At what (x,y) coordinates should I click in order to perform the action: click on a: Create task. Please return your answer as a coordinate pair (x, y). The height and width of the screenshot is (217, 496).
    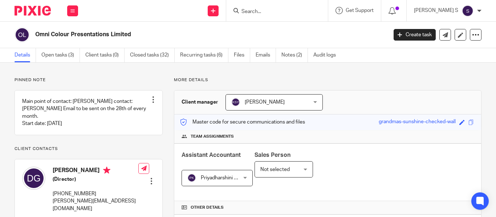
    Looking at the image, I should click on (415, 35).